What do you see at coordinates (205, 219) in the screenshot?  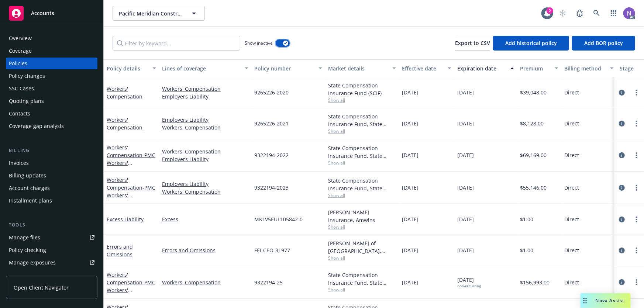 I see `a: Excess` at bounding box center [205, 219].